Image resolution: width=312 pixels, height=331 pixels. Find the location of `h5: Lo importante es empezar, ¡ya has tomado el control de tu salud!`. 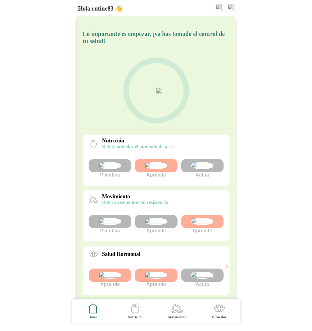

h5: Lo importante es empezar, ¡ya has tomado el control de tu salud! is located at coordinates (156, 37).